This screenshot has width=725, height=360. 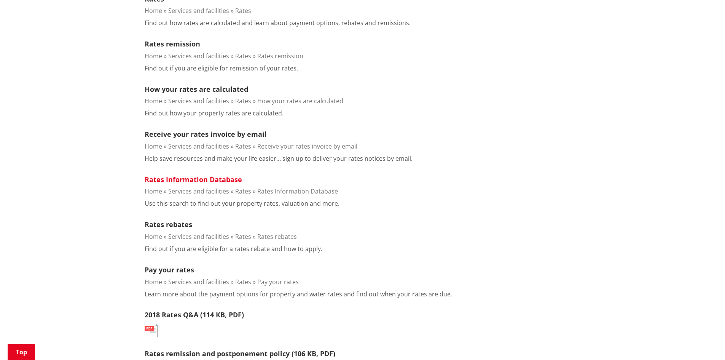 What do you see at coordinates (151, 330) in the screenshot?
I see `img: document-pdf.svg` at bounding box center [151, 330].